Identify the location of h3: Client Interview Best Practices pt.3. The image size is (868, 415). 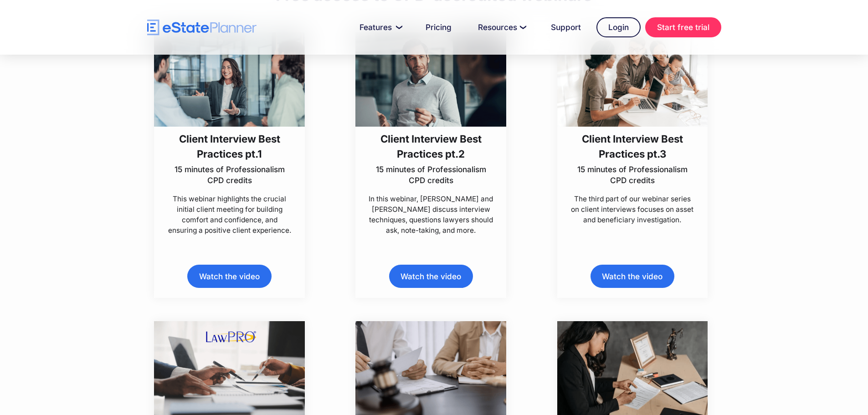
(633, 146).